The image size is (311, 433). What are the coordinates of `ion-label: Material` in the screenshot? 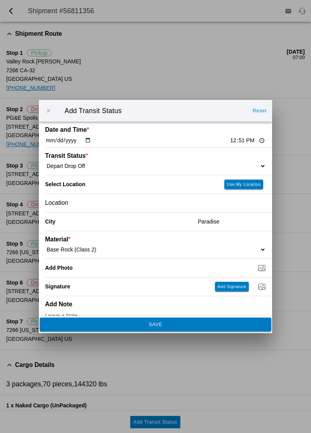 It's located at (128, 240).